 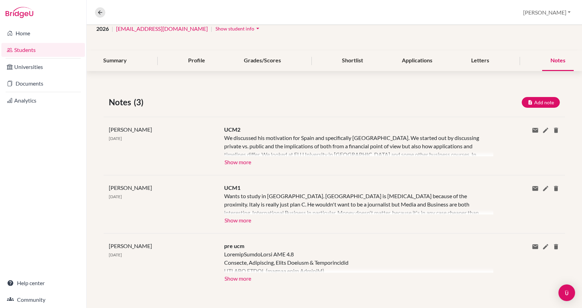 I want to click on a: Documents, so click(x=43, y=84).